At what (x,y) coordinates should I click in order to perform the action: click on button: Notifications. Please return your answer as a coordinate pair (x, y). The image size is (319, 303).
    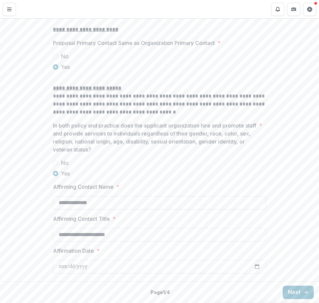
    Looking at the image, I should click on (278, 9).